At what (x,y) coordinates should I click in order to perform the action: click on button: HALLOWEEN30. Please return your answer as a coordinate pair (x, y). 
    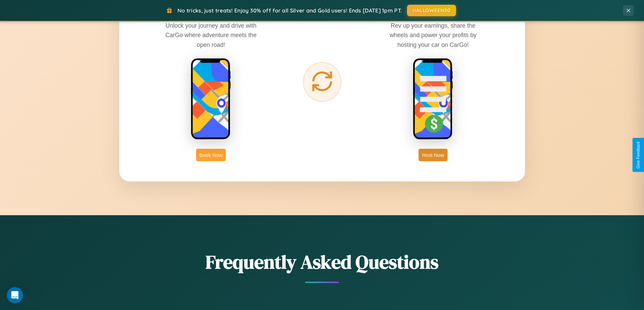
    Looking at the image, I should click on (432, 11).